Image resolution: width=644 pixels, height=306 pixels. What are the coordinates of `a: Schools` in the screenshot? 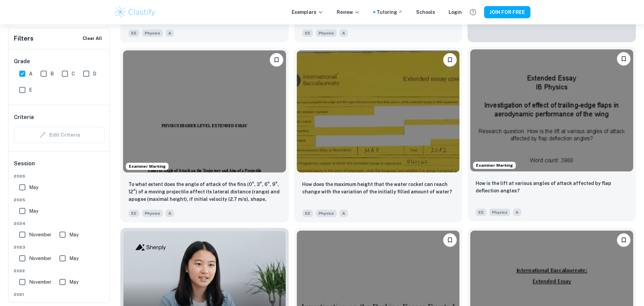 It's located at (426, 12).